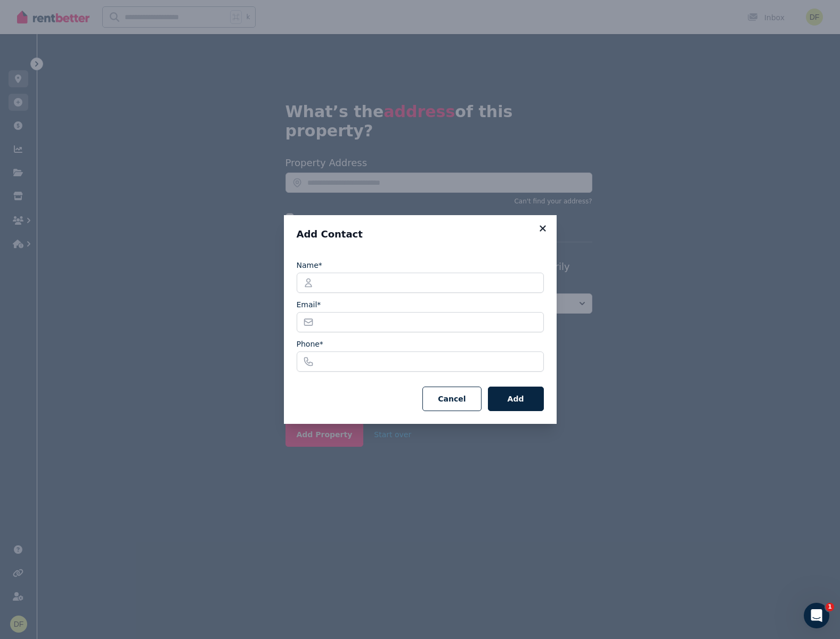 Image resolution: width=840 pixels, height=639 pixels. Describe the element at coordinates (452, 399) in the screenshot. I see `button: Cancel` at that location.